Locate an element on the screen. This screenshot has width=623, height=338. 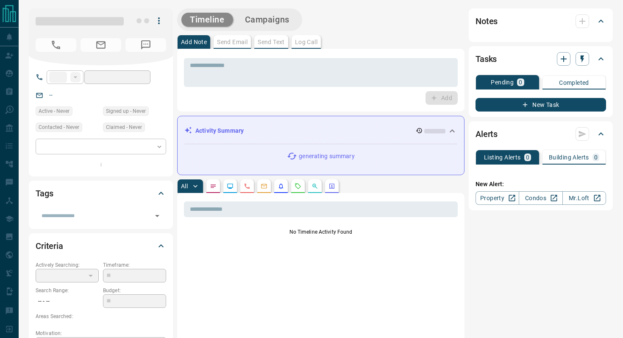
div: Tasks is located at coordinates (540, 59).